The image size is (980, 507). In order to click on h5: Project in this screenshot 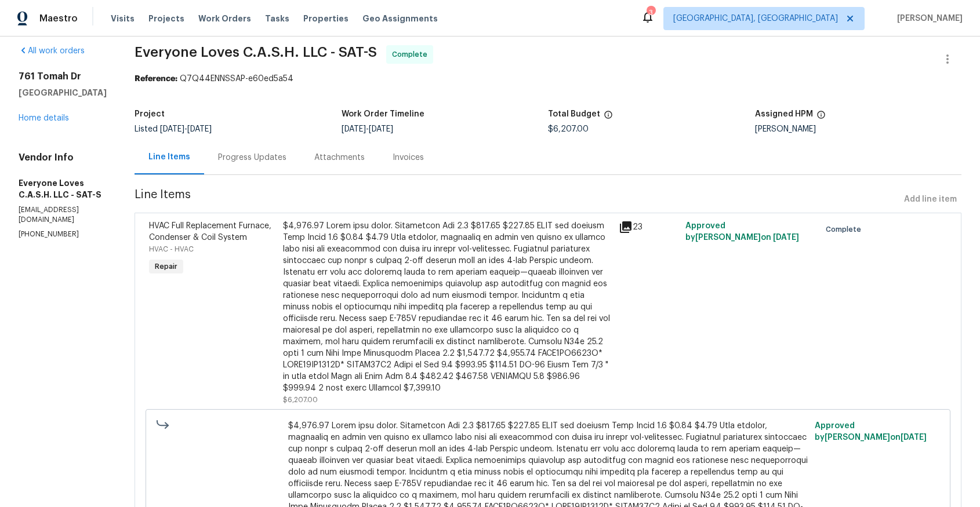, I will do `click(150, 114)`.